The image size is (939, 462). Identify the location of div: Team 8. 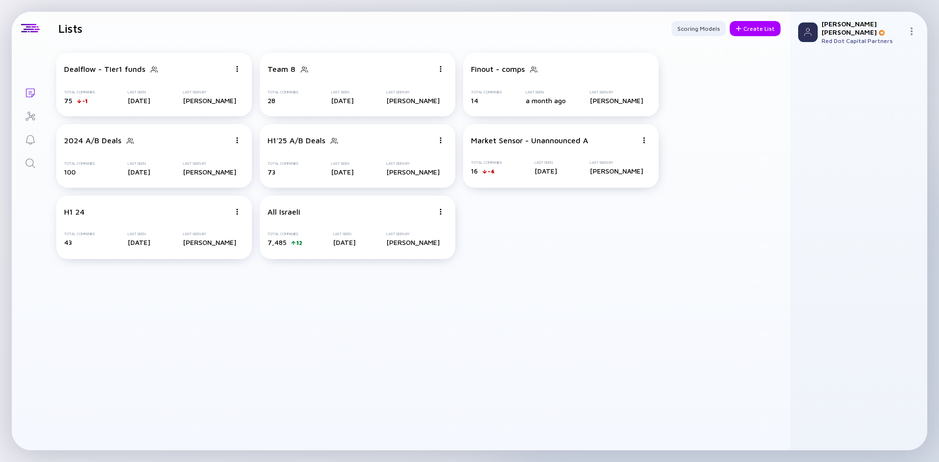
(281, 69).